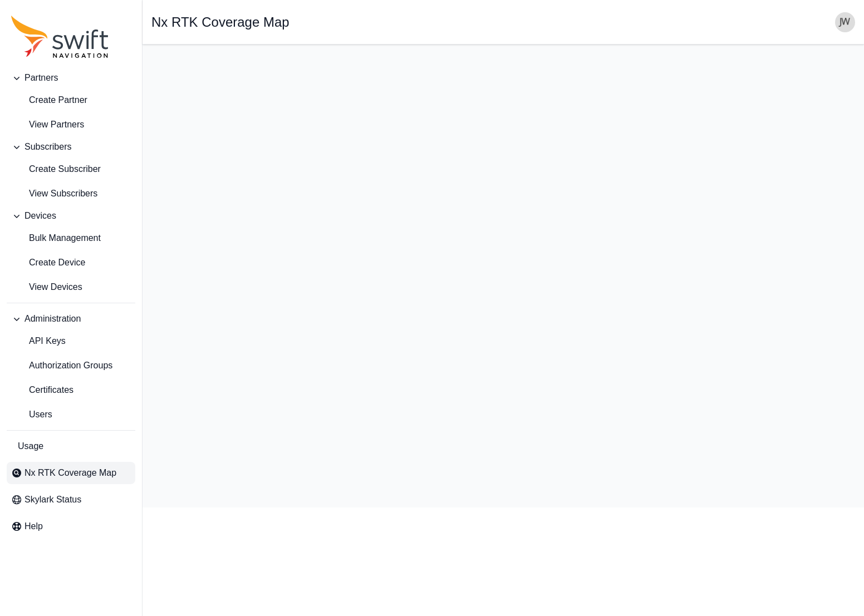 The image size is (864, 616). What do you see at coordinates (70, 147) in the screenshot?
I see `button: Subscribers` at bounding box center [70, 147].